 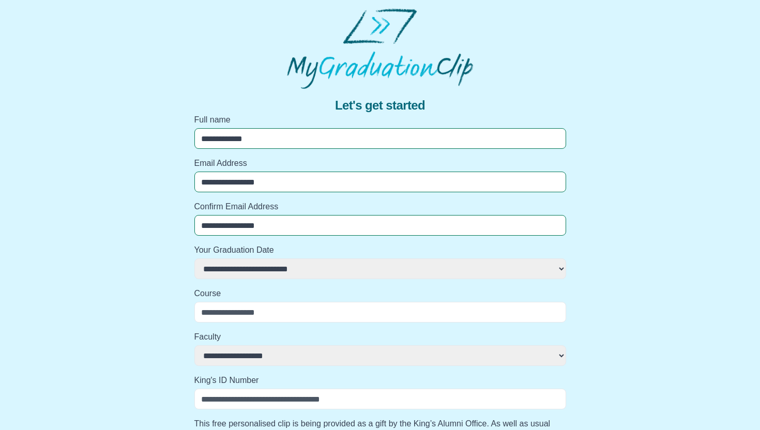 I want to click on label: Course, so click(x=380, y=294).